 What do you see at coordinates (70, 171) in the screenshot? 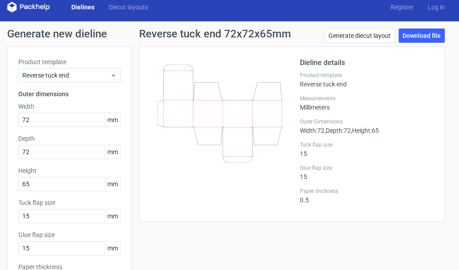
I see `label: Height` at bounding box center [70, 171].